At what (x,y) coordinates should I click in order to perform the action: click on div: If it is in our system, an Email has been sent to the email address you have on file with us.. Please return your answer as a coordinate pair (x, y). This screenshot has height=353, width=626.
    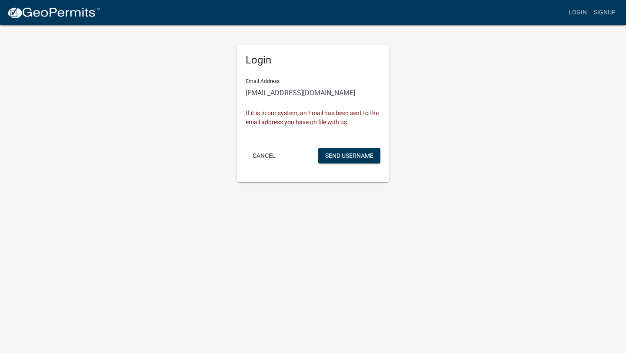
    Looking at the image, I should click on (313, 118).